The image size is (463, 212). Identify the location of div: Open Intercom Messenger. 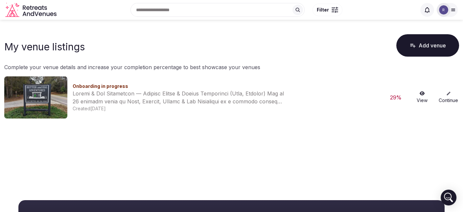
(449, 197).